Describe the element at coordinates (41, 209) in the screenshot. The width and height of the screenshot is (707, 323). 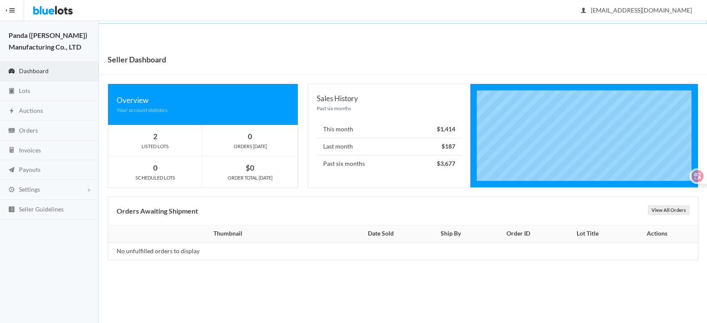
I see `span: Seller Guidelines` at that location.